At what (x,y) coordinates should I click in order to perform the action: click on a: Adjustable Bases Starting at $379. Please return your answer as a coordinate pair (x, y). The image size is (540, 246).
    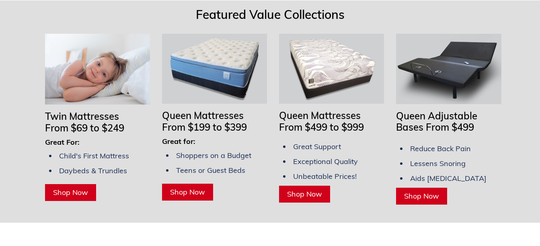
    Looking at the image, I should click on (448, 69).